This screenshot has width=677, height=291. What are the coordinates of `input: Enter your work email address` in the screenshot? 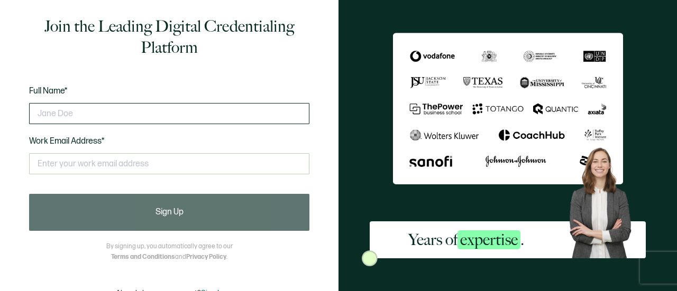 It's located at (169, 164).